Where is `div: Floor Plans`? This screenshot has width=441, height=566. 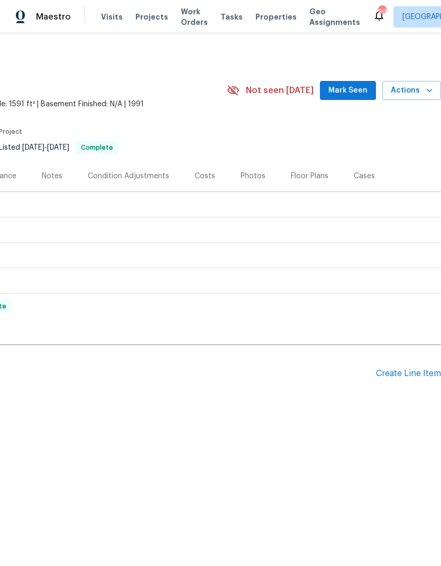 div: Floor Plans is located at coordinates (309, 176).